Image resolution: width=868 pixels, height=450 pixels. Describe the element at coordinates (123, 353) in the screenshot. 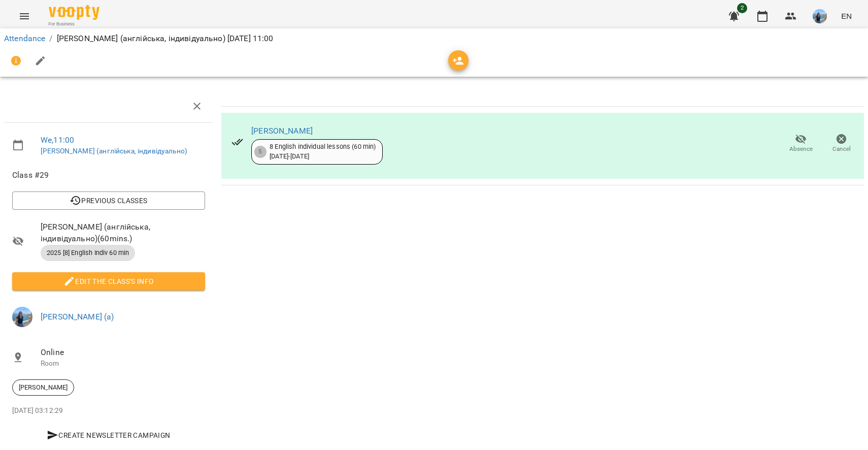

I see `span: Online` at that location.